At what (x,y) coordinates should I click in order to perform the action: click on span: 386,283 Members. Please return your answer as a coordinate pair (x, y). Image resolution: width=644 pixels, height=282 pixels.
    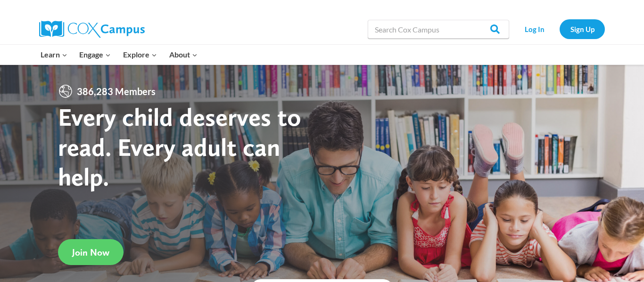
    Looking at the image, I should click on (116, 91).